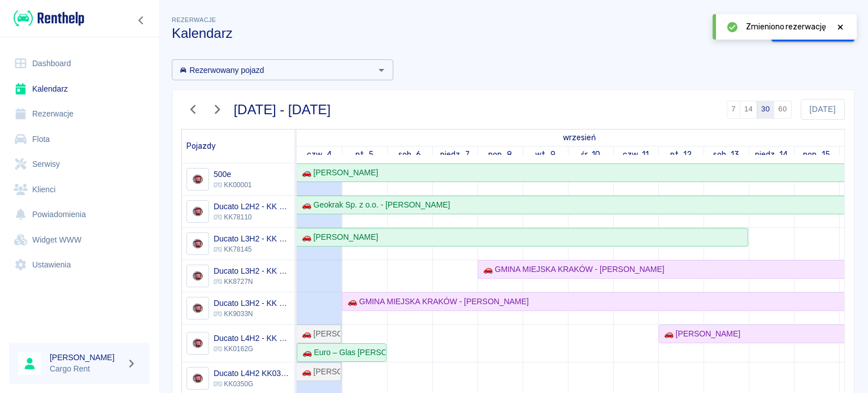 The width and height of the screenshot is (868, 393). I want to click on a: 6 września 2025, so click(410, 154).